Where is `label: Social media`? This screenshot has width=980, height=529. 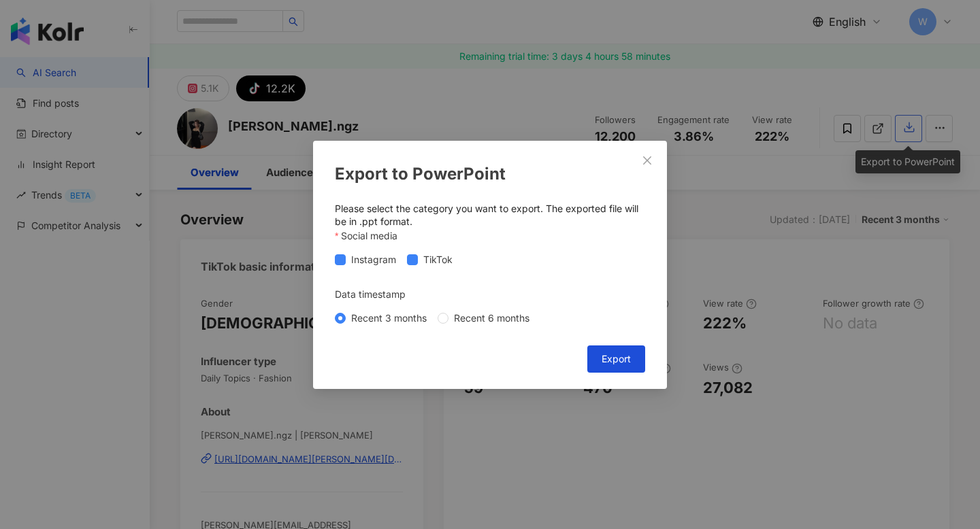
label: Social media is located at coordinates (371, 235).